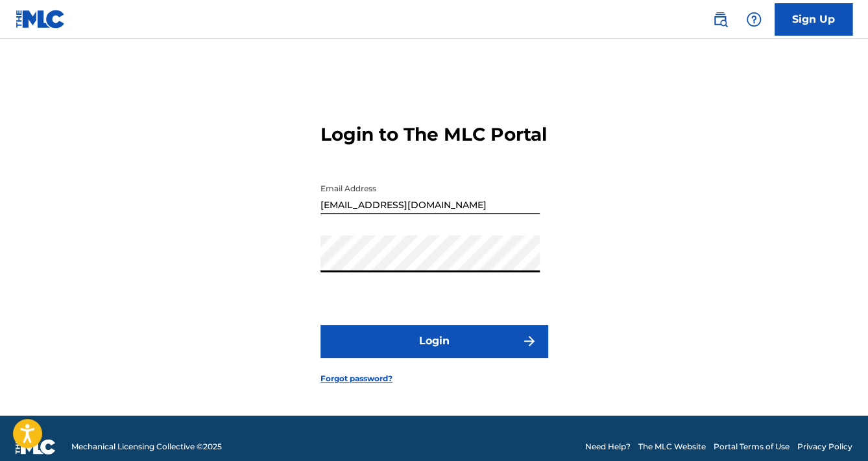 The width and height of the screenshot is (868, 461). I want to click on img: logo, so click(36, 447).